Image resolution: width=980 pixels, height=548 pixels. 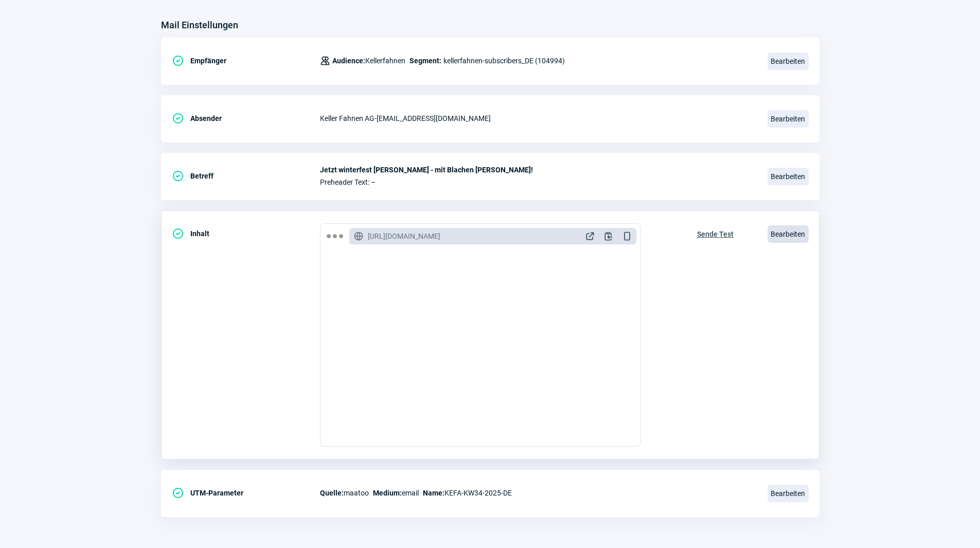 I want to click on span: Preheader Text: –, so click(x=538, y=182).